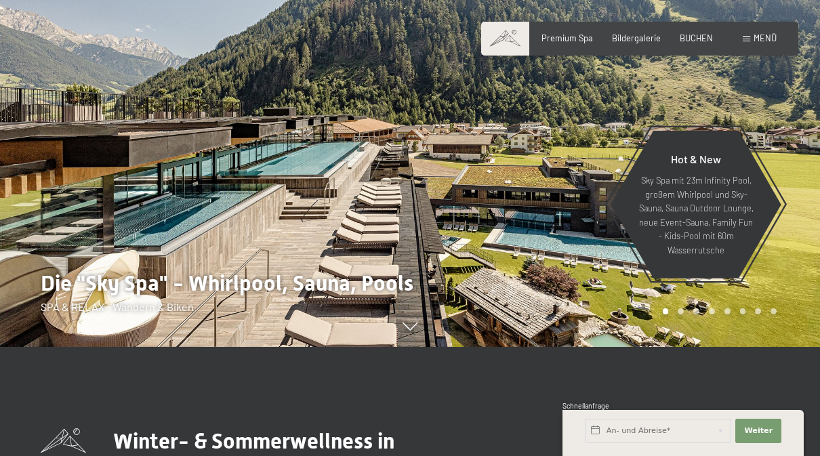  I want to click on a: Premium Spa, so click(567, 38).